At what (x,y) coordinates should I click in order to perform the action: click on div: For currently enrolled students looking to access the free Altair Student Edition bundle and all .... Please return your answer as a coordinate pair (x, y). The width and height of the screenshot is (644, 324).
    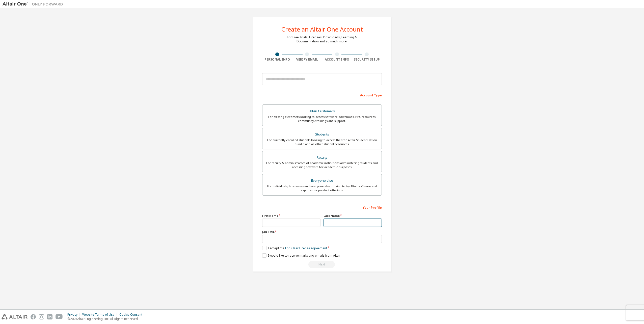
    Looking at the image, I should click on (322, 142).